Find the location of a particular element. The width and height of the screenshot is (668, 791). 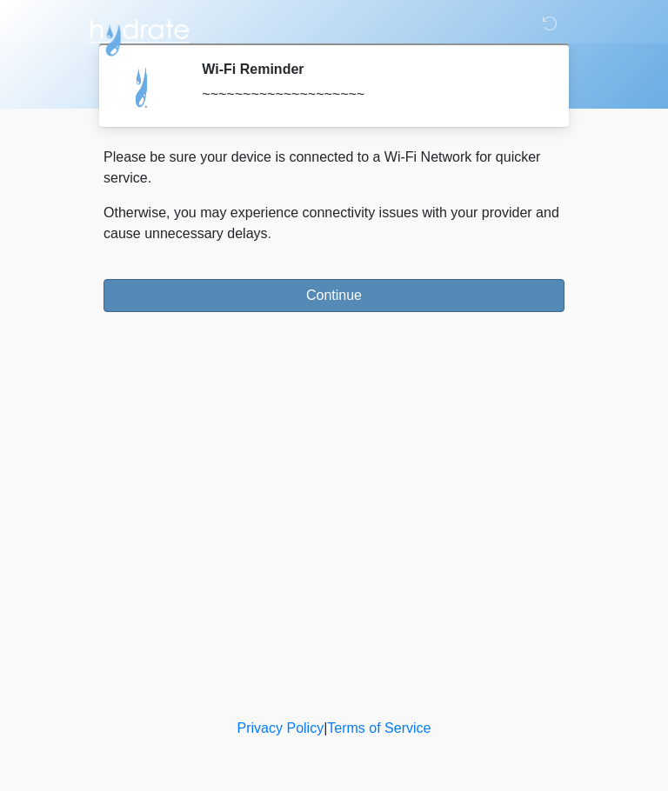

img: Agent Avatar is located at coordinates (143, 87).